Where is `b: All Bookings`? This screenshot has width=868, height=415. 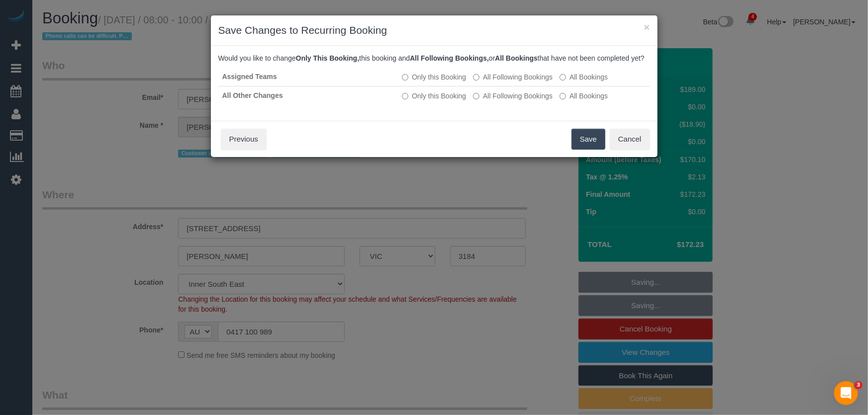
b: All Bookings is located at coordinates (516, 58).